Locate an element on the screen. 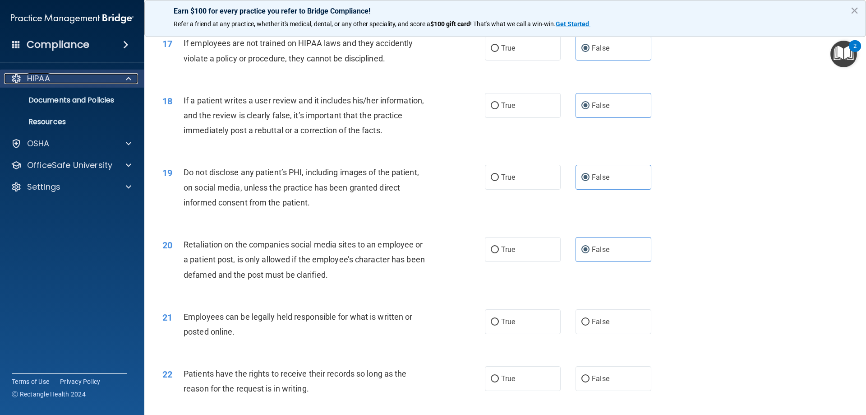  a: Get Started is located at coordinates (573, 24).